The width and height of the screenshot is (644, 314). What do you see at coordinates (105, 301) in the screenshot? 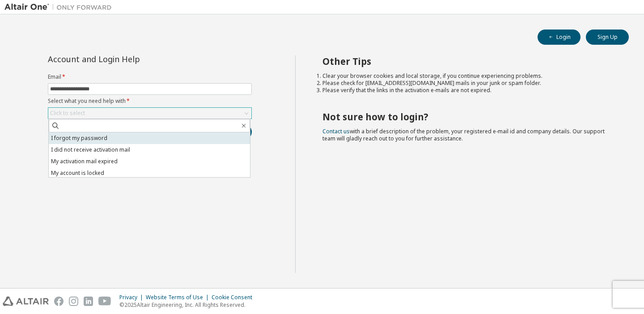
I see `img: youtube.svg` at bounding box center [105, 301].